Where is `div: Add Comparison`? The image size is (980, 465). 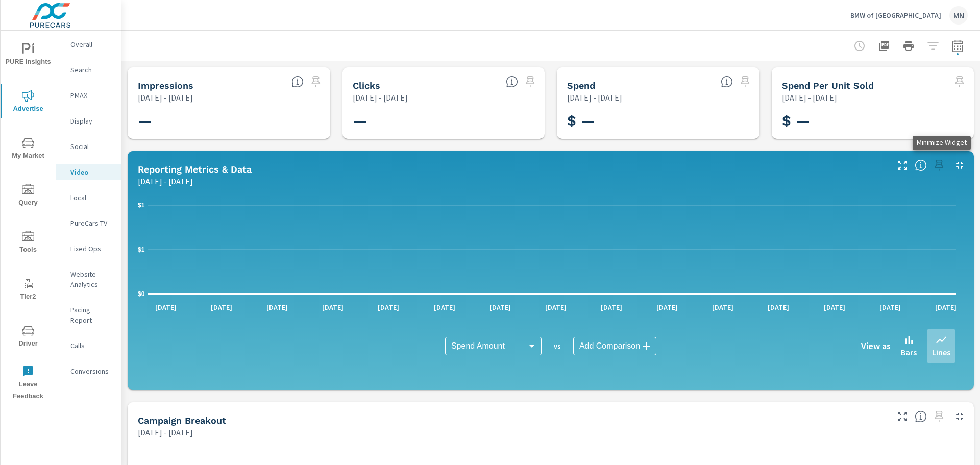
div: Add Comparison is located at coordinates (615, 346).